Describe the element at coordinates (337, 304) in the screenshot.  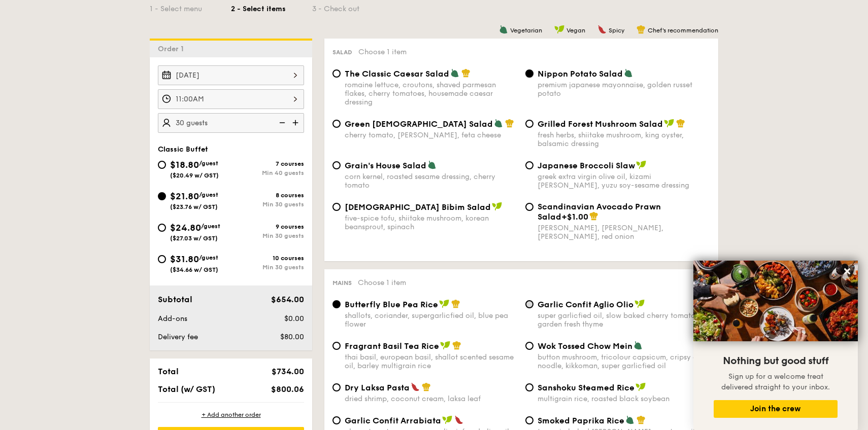
I see `input: Butterfly Blue Pea Riceshallots, coriander, supergarlicfied oil, blue pea flower` at that location.